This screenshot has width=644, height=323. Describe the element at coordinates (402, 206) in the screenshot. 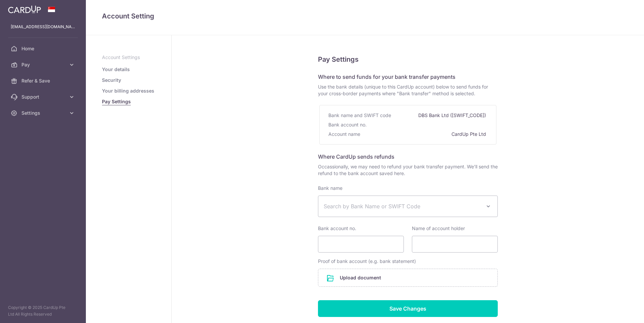

I see `span: Search by Bank Name or SWIFT Code` at that location.